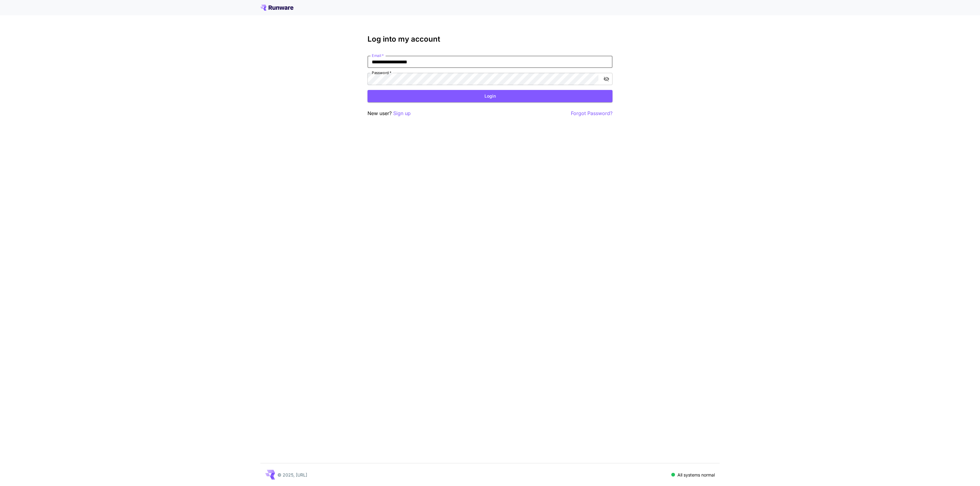 This screenshot has width=980, height=486. I want to click on p: All systems normal, so click(697, 475).